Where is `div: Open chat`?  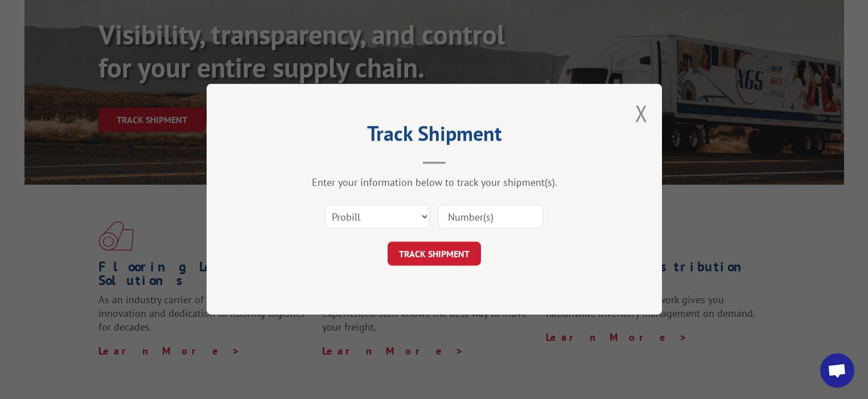 div: Open chat is located at coordinates (838, 371).